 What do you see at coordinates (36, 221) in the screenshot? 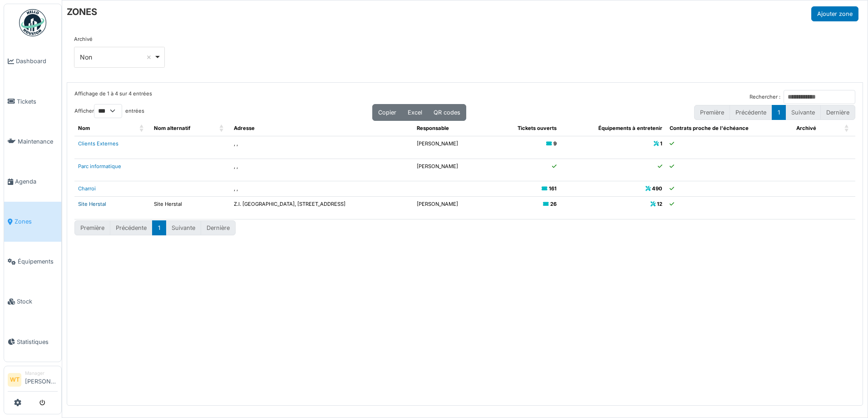
I see `span: Zones` at bounding box center [36, 221].